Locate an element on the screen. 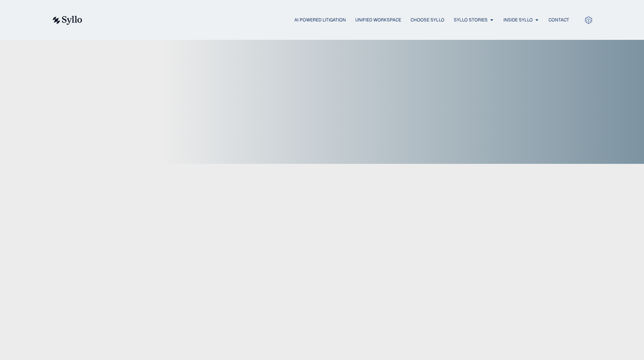 This screenshot has width=644, height=360. a: Syllo Stories is located at coordinates (471, 20).